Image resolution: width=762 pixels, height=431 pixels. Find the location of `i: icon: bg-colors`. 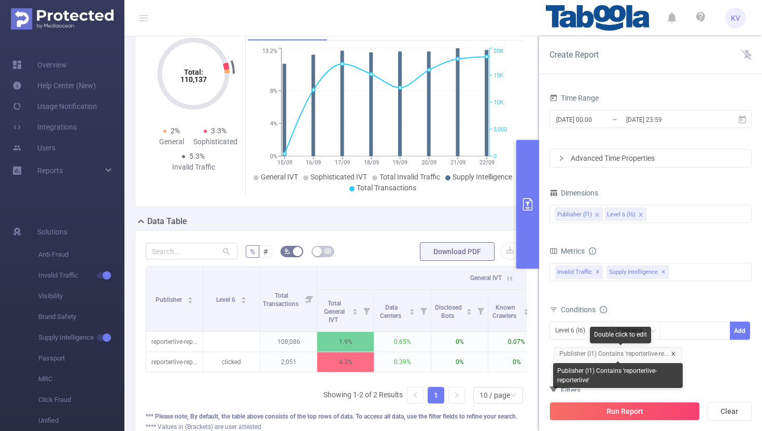

i: icon: bg-colors is located at coordinates (287, 251).